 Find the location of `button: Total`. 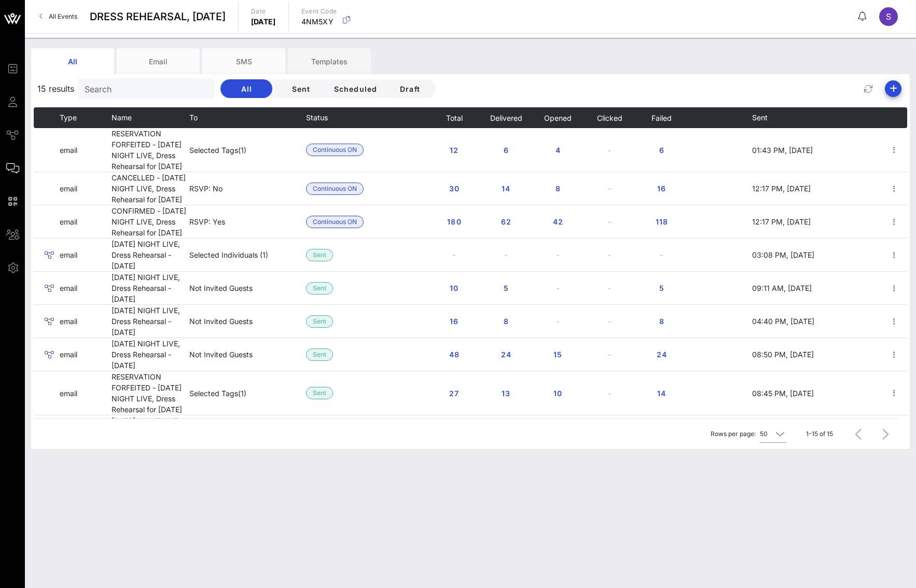

button: Total is located at coordinates (454, 117).